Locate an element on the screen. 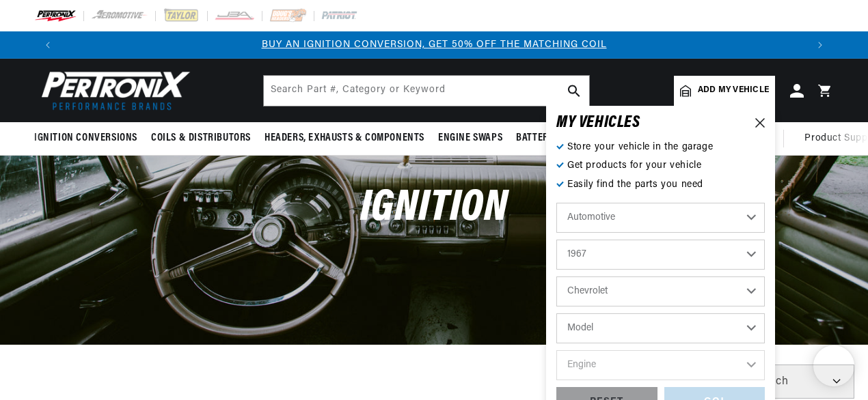  span: Ignition is located at coordinates (434, 208).